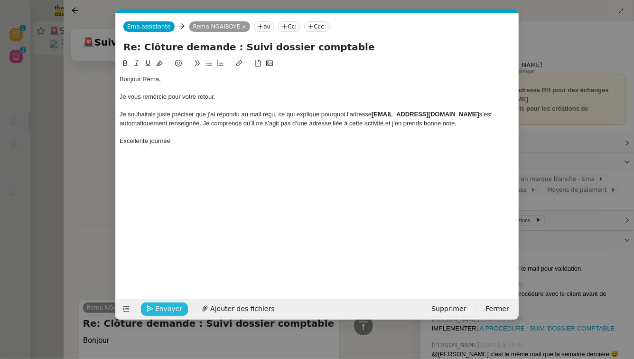 Image resolution: width=634 pixels, height=359 pixels. I want to click on nz-tag: Ccc:, so click(317, 27).